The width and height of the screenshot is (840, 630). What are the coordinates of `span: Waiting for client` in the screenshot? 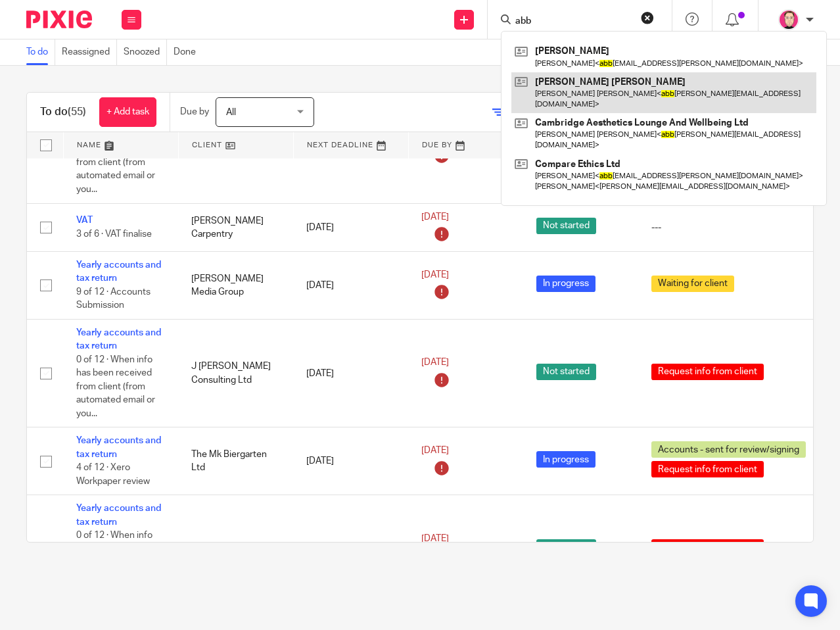 It's located at (693, 283).